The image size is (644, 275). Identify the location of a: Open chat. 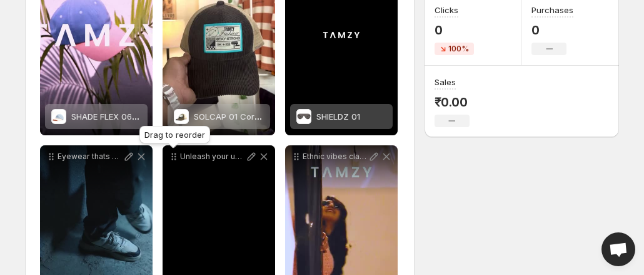
(618, 249).